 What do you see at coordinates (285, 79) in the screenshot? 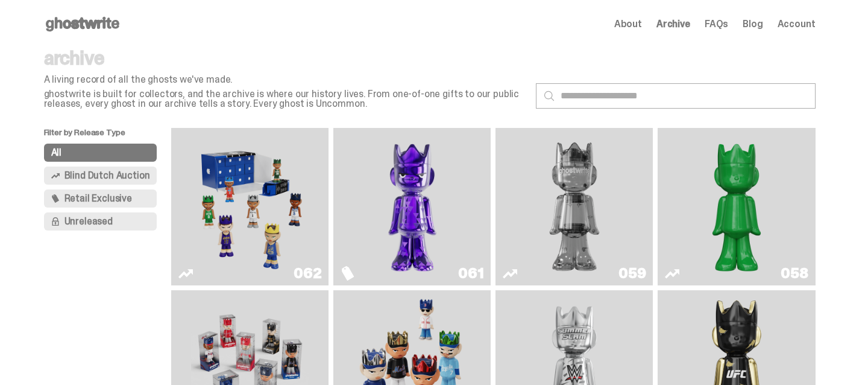
I see `p: A living record of all the ghosts we've made.` at bounding box center [285, 79].